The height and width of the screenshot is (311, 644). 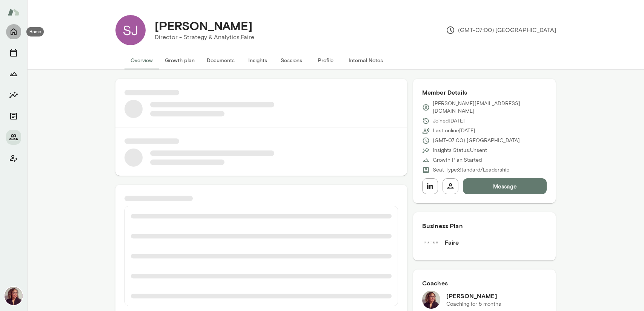 I want to click on button: Profile, so click(x=325, y=60).